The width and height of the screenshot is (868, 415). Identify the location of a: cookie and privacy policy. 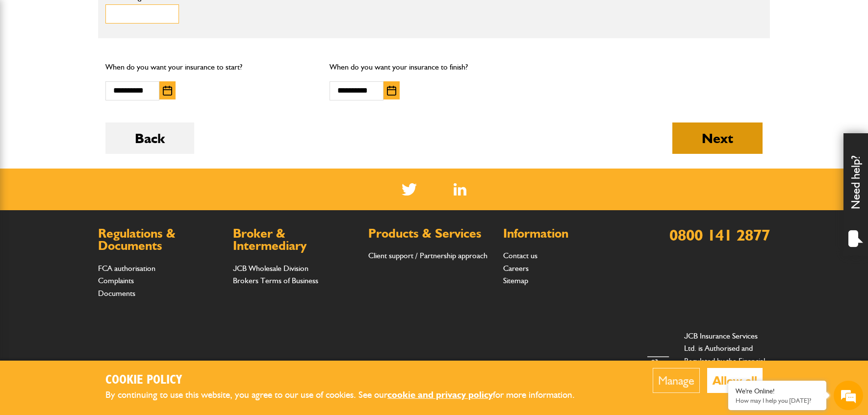
(440, 394).